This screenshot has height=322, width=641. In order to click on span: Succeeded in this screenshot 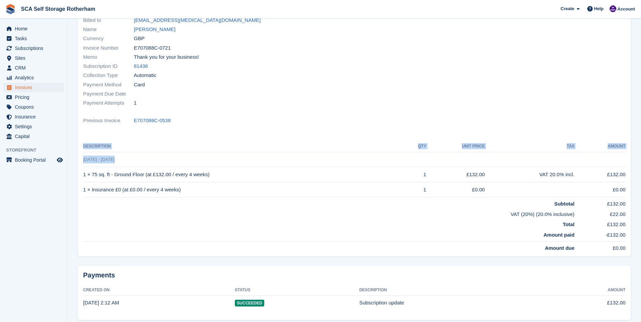, I will do `click(249, 303)`.